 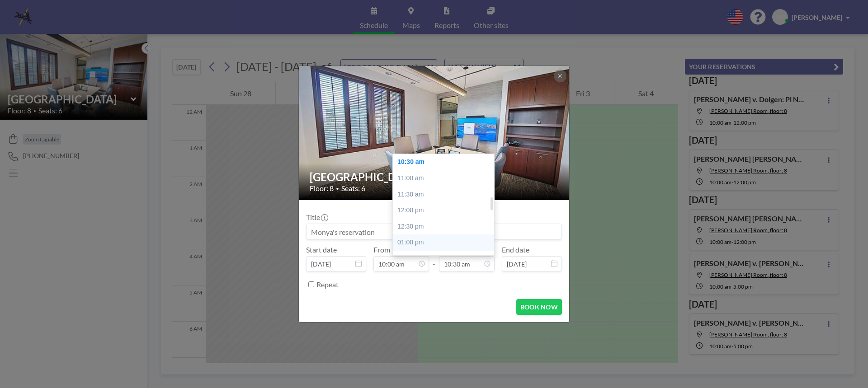 I want to click on div: 11:30 am, so click(x=445, y=195).